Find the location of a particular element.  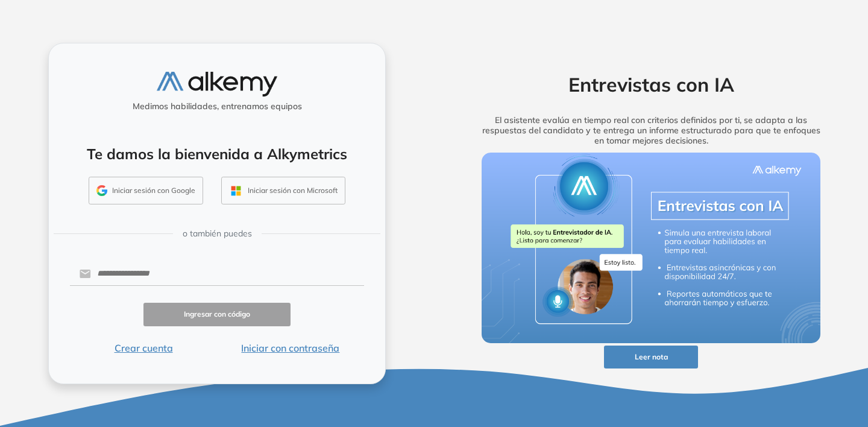

button: Leer nota is located at coordinates (651, 357).